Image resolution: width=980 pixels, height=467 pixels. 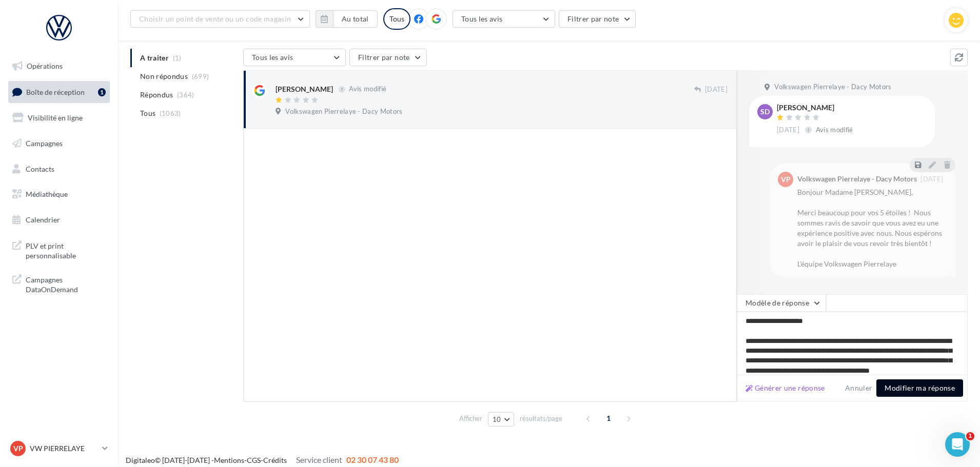 I want to click on a: Visibilité en ligne, so click(x=59, y=118).